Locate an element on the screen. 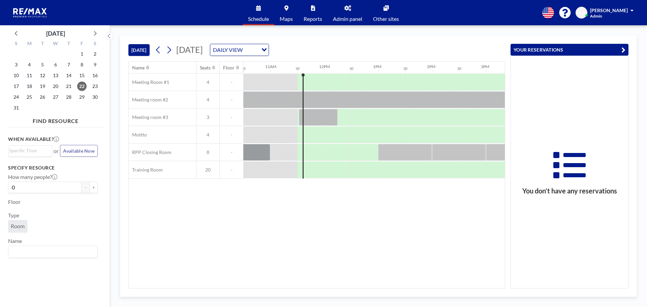 The width and height of the screenshot is (647, 307). div: 1PM is located at coordinates (377, 66).